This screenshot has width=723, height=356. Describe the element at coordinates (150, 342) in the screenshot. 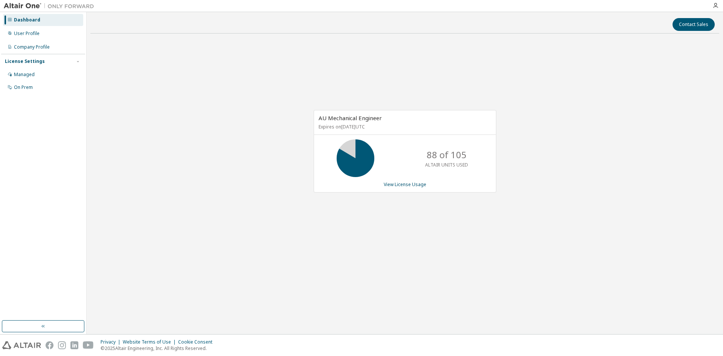

I see `div: Website Terms of Use` at that location.